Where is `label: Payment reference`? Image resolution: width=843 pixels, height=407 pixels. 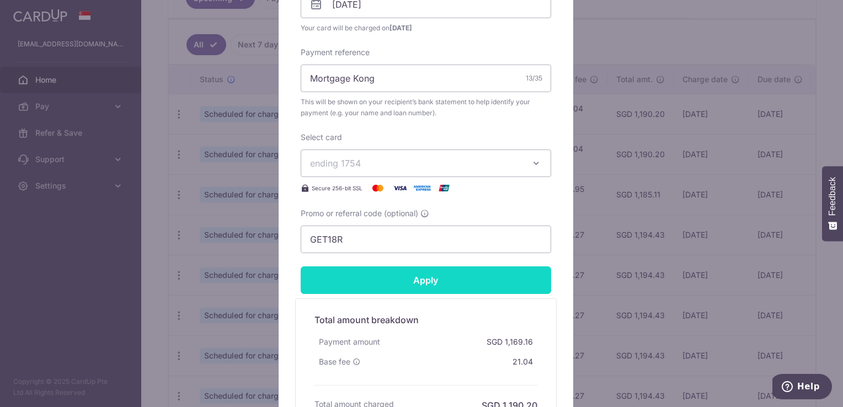 label: Payment reference is located at coordinates (335, 52).